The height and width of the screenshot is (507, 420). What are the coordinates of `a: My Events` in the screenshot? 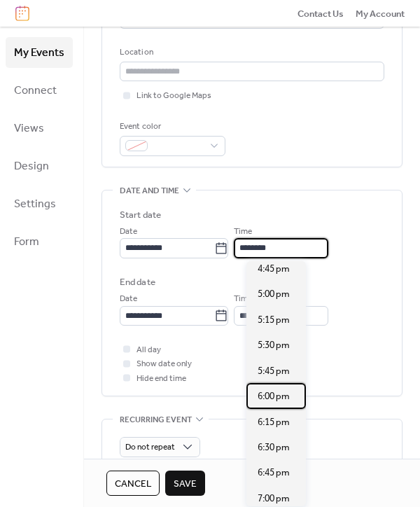 It's located at (39, 53).